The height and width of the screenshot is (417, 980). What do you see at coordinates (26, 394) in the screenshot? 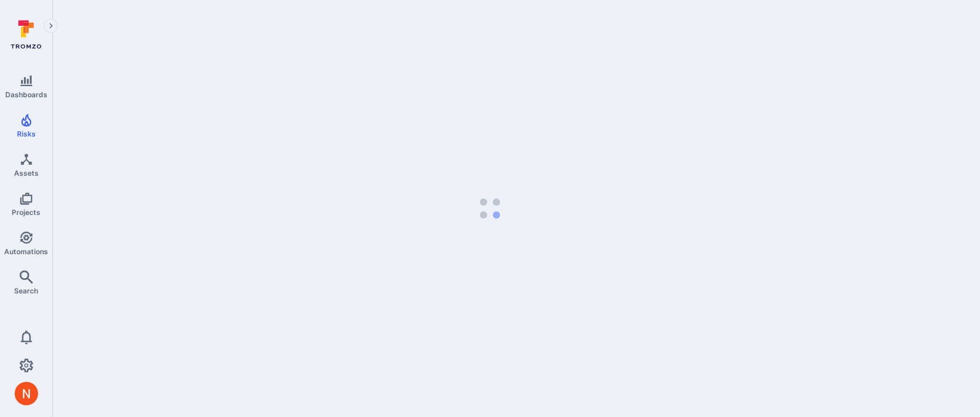
I see `div: Neeren Patki` at bounding box center [26, 394].